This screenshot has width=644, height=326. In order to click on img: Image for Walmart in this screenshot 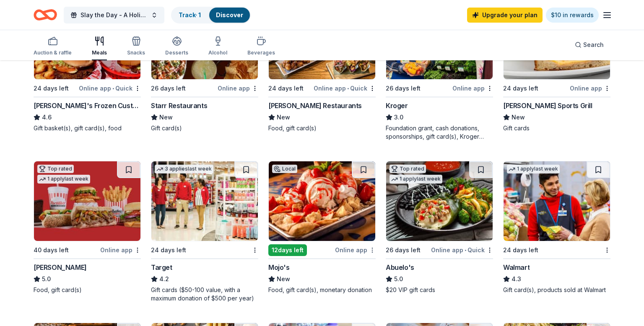, I will do `click(557, 201)`.